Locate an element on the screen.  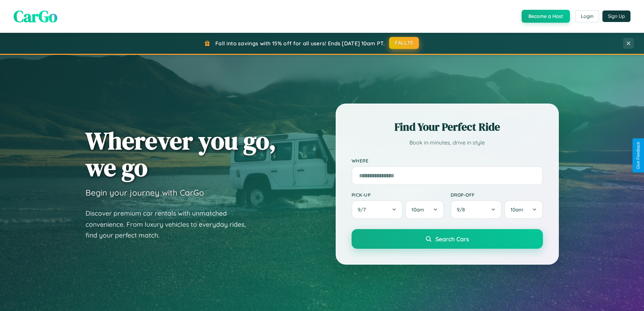
button: Sign Up is located at coordinates (616, 16).